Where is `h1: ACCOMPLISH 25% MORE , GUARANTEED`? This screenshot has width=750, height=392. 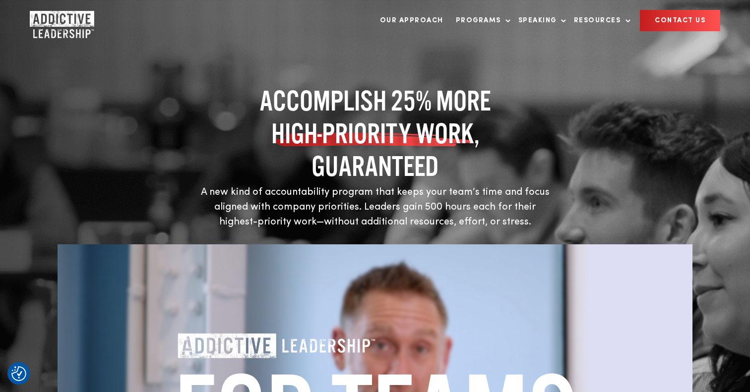
h1: ACCOMPLISH 25% MORE , GUARANTEED is located at coordinates (375, 133).